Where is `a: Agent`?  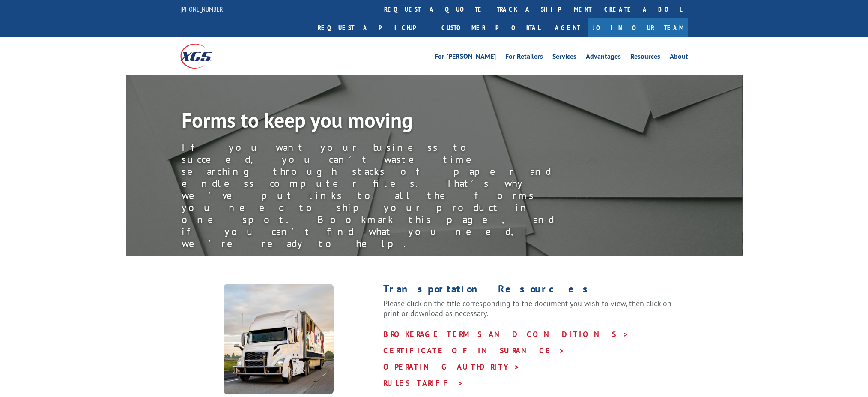
a: Agent is located at coordinates (568, 28).